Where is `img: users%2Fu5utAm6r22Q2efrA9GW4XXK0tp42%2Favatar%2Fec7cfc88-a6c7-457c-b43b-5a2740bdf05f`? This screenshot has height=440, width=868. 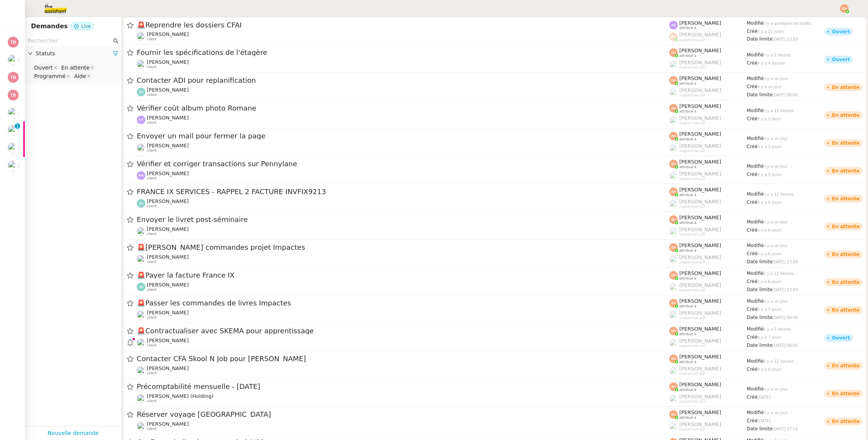
img: users%2Fu5utAm6r22Q2efrA9GW4XXK0tp42%2Favatar%2Fec7cfc88-a6c7-457c-b43b-5a2740bdf05f is located at coordinates (13, 148).